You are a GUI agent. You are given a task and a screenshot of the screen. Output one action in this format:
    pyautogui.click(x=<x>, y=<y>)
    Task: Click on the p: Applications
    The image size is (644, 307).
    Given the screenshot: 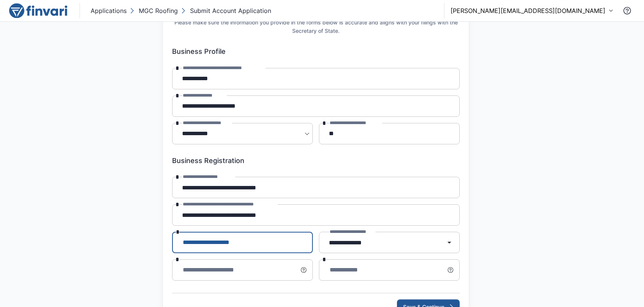 What is the action you would take?
    pyautogui.click(x=109, y=11)
    